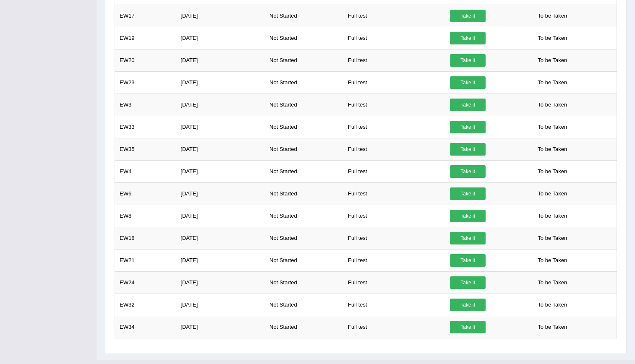 The width and height of the screenshot is (635, 364). What do you see at coordinates (146, 215) in the screenshot?
I see `td: EW8` at bounding box center [146, 215].